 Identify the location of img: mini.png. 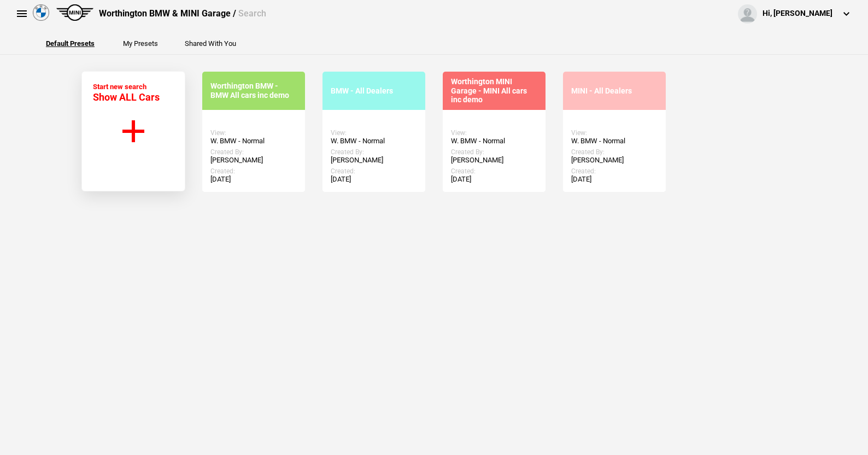
(75, 12).